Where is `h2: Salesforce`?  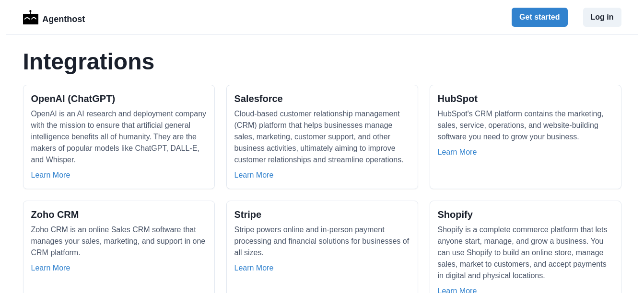 h2: Salesforce is located at coordinates (258, 99).